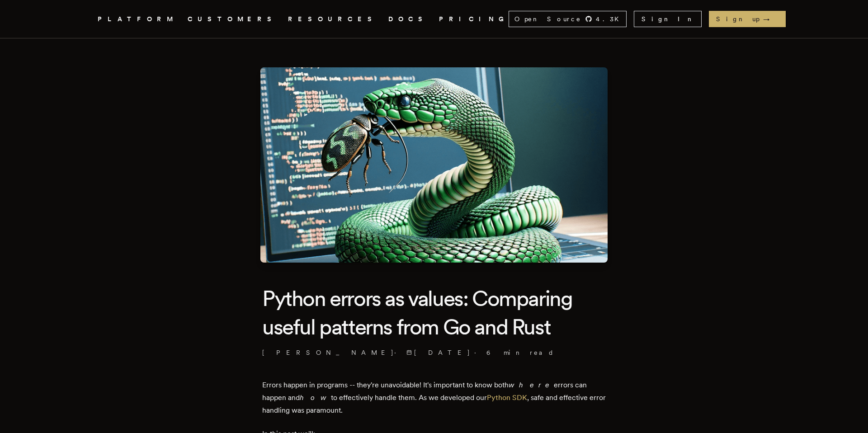 The width and height of the screenshot is (868, 433). Describe the element at coordinates (548, 19) in the screenshot. I see `span: Open Source` at that location.